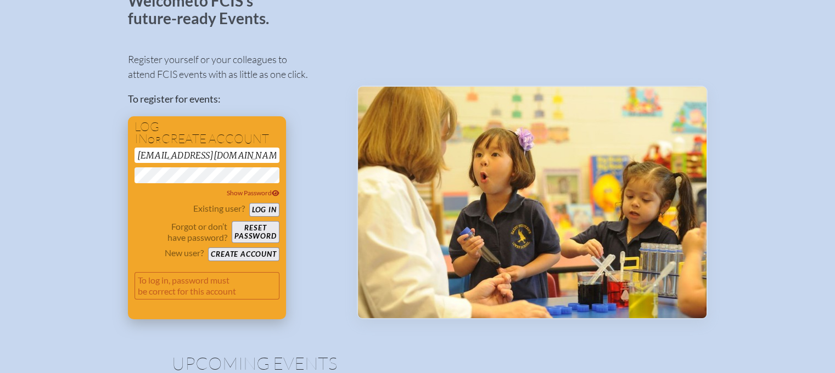 The height and width of the screenshot is (373, 835). What do you see at coordinates (233, 67) in the screenshot?
I see `p: Register yourself or your colleagues to attend FCIS events with as little as one click.` at bounding box center [233, 67].